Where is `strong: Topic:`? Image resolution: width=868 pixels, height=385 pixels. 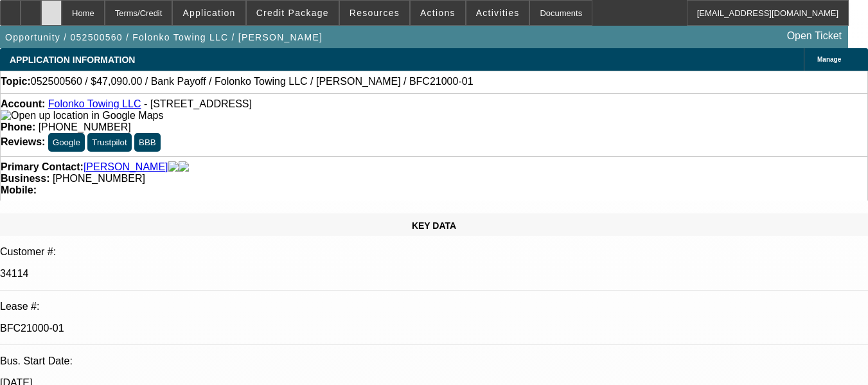
strong: Topic: is located at coordinates (15, 82).